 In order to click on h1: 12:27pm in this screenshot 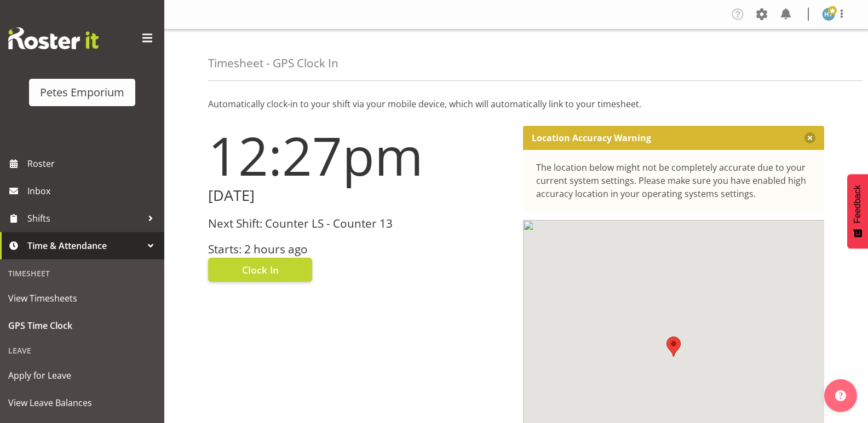, I will do `click(358, 156)`.